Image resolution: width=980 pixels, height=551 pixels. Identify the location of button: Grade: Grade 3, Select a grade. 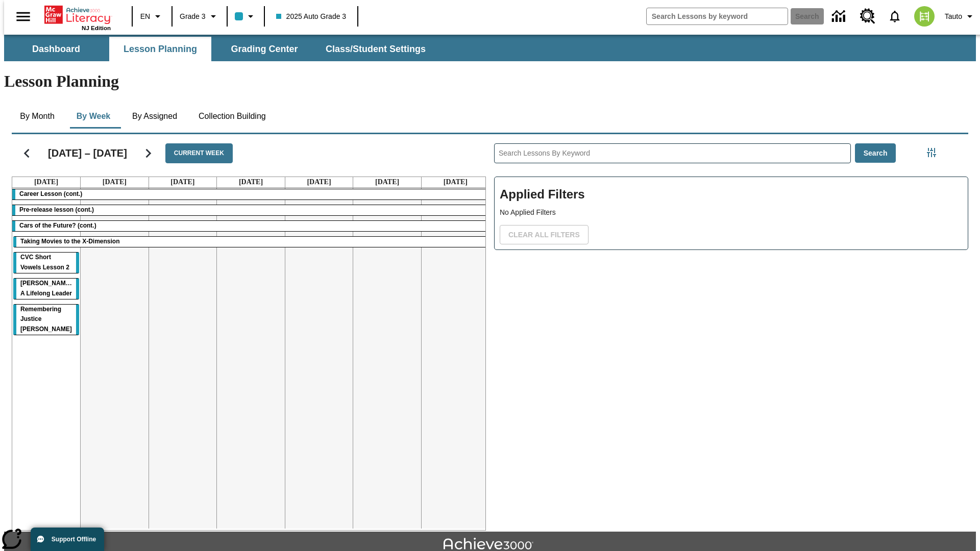
(200, 16).